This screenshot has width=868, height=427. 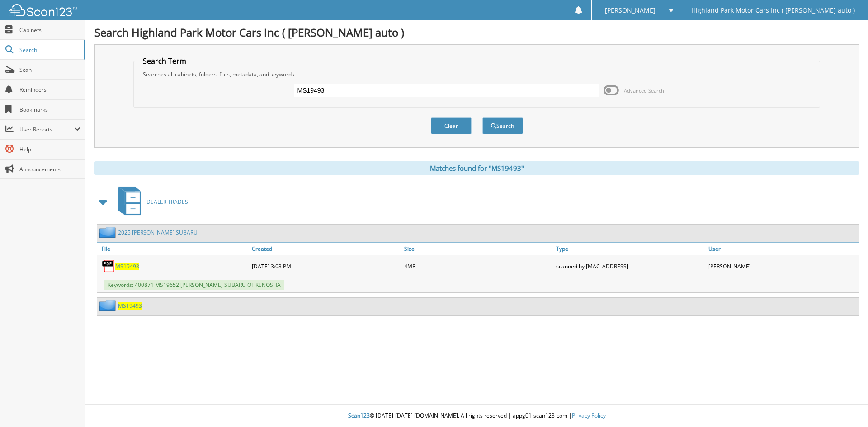 What do you see at coordinates (589, 415) in the screenshot?
I see `a: Privacy Policy` at bounding box center [589, 415].